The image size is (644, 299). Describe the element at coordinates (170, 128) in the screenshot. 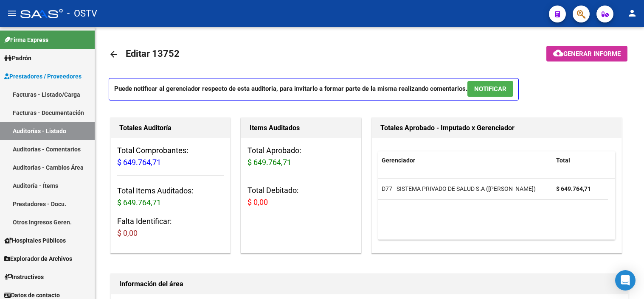

I see `h1: Totales Auditoría` at that location.